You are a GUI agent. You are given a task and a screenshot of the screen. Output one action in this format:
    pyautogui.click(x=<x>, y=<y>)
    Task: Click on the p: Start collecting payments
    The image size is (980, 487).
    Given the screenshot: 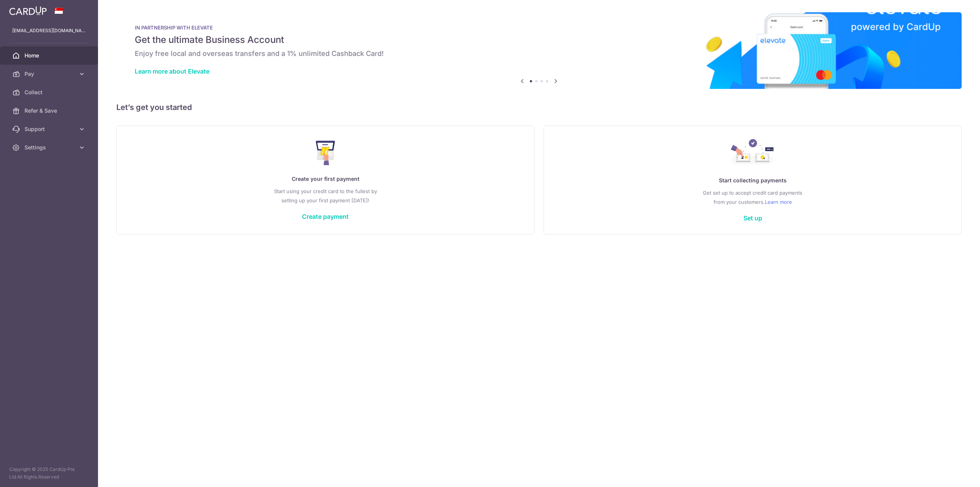 What is the action you would take?
    pyautogui.click(x=753, y=180)
    